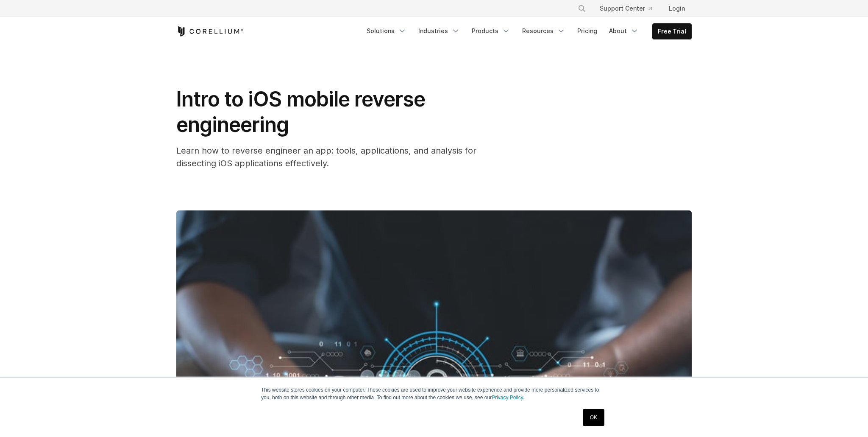  I want to click on span: Learn how to reverse engineer an app: tools, applications, and analysis for dissecting iOS applic..., so click(327, 157).